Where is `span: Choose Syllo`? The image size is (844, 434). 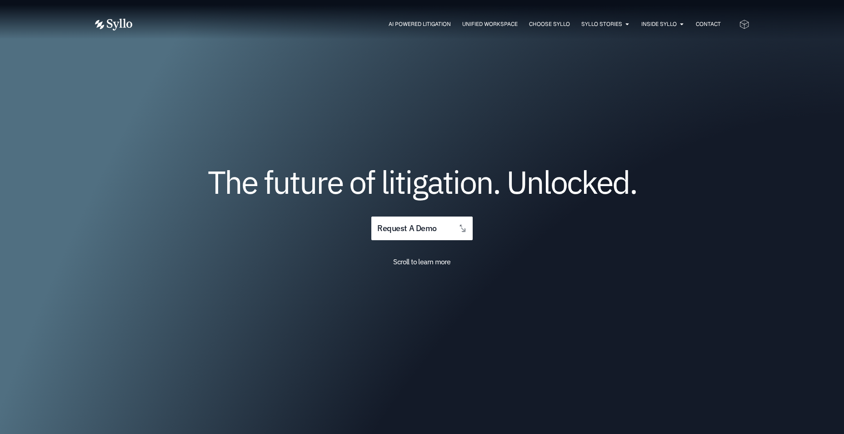 span: Choose Syllo is located at coordinates (550, 24).